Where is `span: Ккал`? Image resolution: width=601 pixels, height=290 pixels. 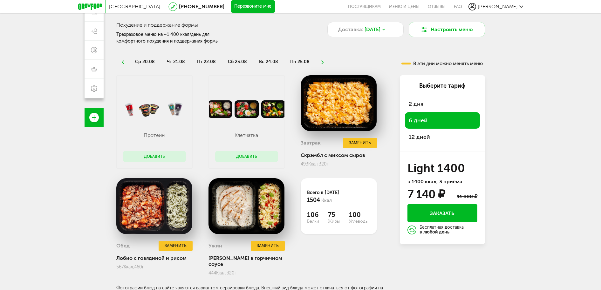
span: Ккал is located at coordinates (327, 201).